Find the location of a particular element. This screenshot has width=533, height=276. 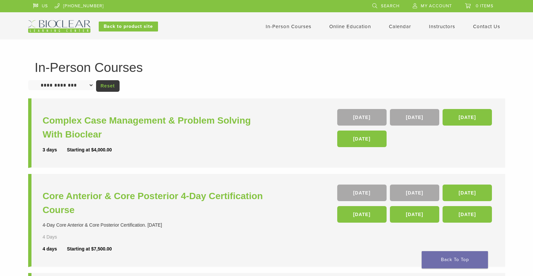

div: Starting at $7,500.00 is located at coordinates (89, 249).